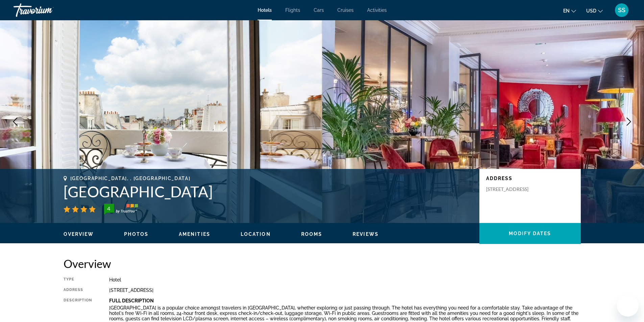  I want to click on span: Hotels, so click(265, 10).